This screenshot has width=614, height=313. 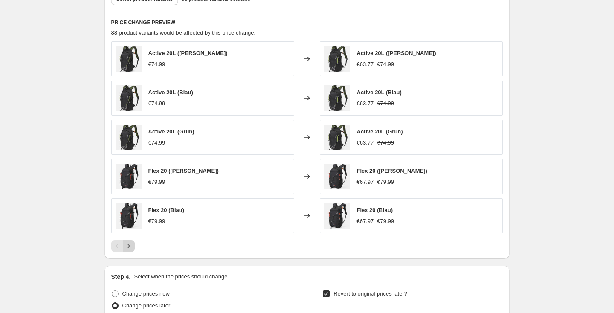 What do you see at coordinates (180, 277) in the screenshot?
I see `p: Select when the prices should change` at bounding box center [180, 277].